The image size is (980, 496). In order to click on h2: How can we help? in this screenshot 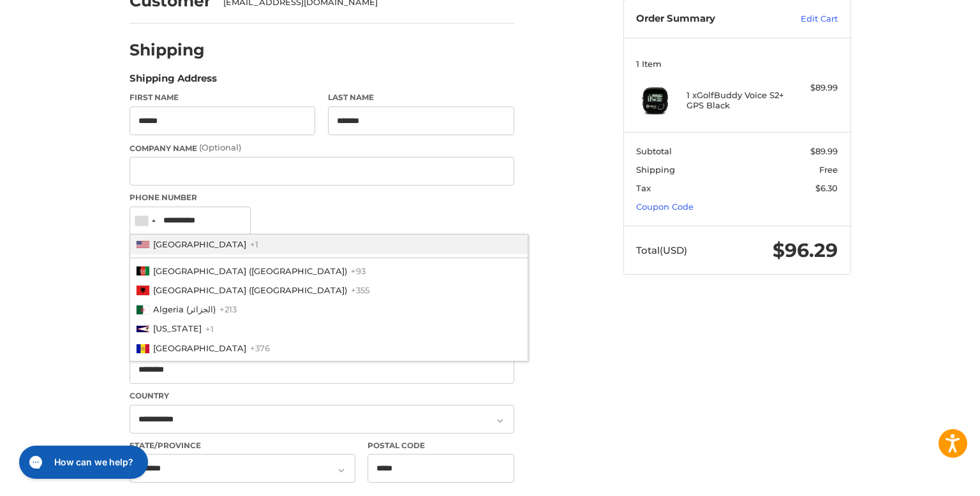, I will do `click(81, 21)`.